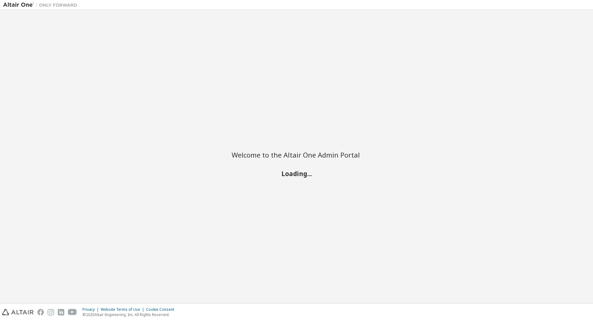 Image resolution: width=593 pixels, height=321 pixels. Describe the element at coordinates (162, 310) in the screenshot. I see `div: Cookie Consent` at that location.